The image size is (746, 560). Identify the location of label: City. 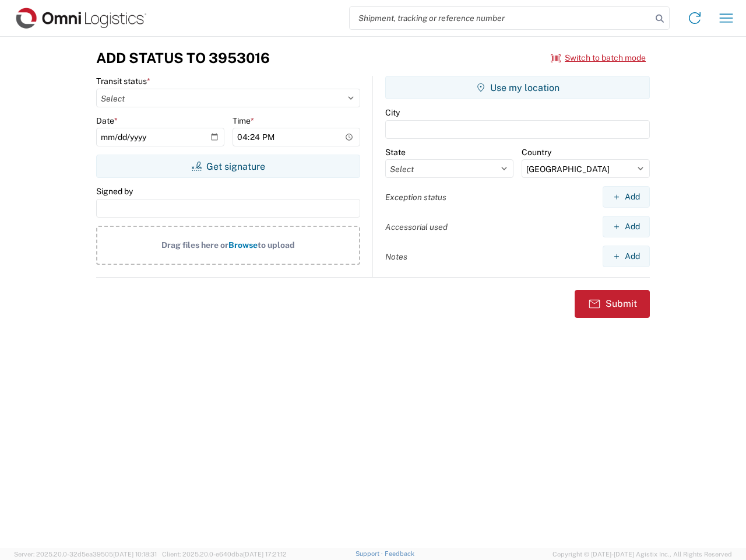
(392, 112).